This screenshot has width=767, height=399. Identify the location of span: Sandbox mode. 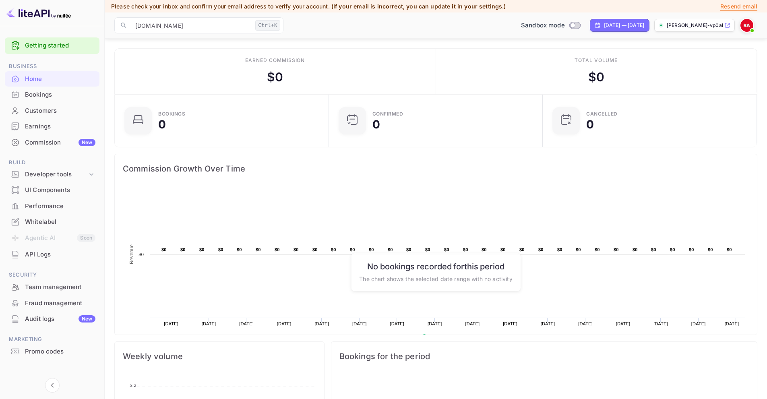
(543, 25).